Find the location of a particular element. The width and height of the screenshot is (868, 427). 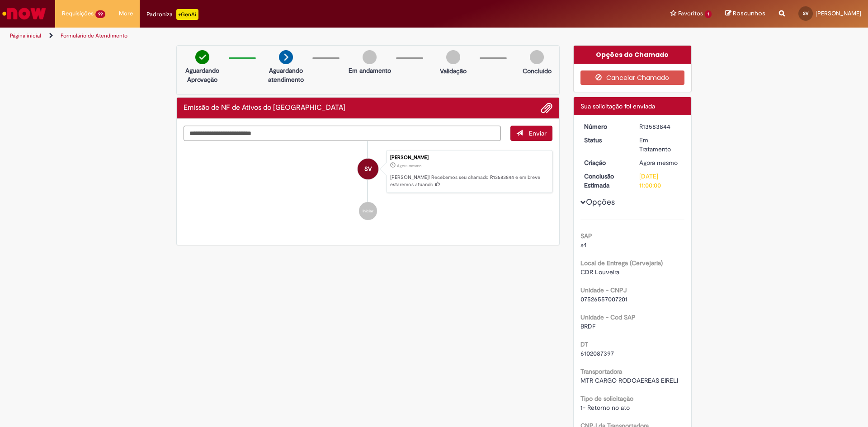

span: CDR Louveira is located at coordinates (600, 272).